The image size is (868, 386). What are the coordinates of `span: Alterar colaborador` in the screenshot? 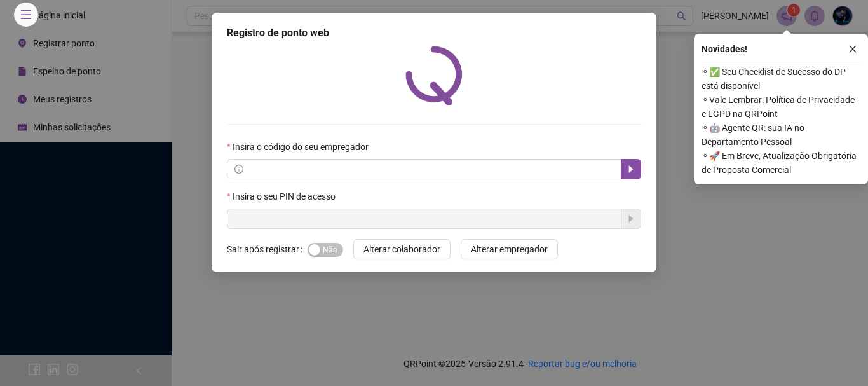 It's located at (402, 249).